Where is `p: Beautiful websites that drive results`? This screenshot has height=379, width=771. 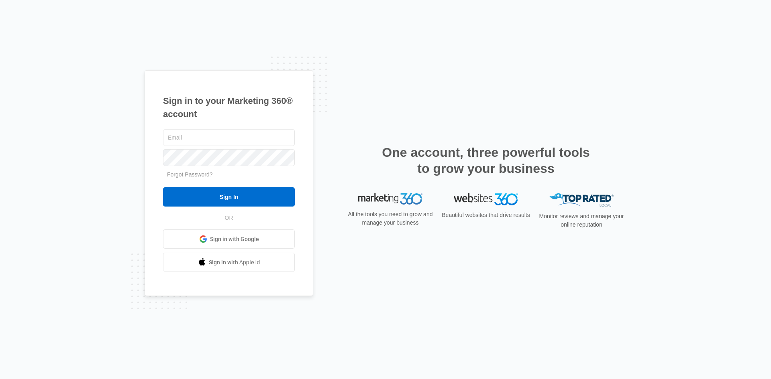
p: Beautiful websites that drive results is located at coordinates (486, 215).